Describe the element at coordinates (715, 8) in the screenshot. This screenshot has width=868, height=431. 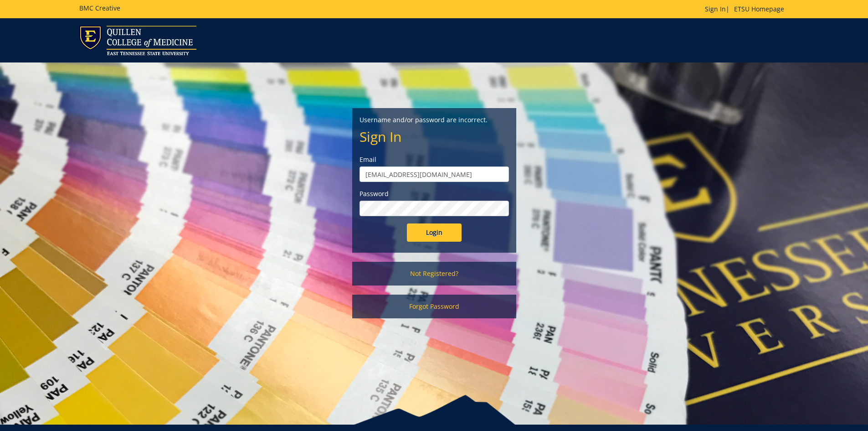
I see `a: Sign In` at that location.